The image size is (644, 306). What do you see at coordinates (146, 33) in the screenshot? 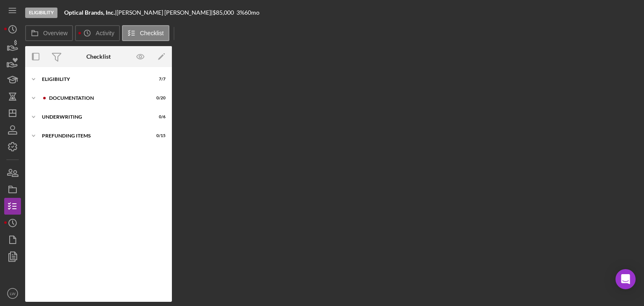
I see `button: Checklist` at bounding box center [146, 33].